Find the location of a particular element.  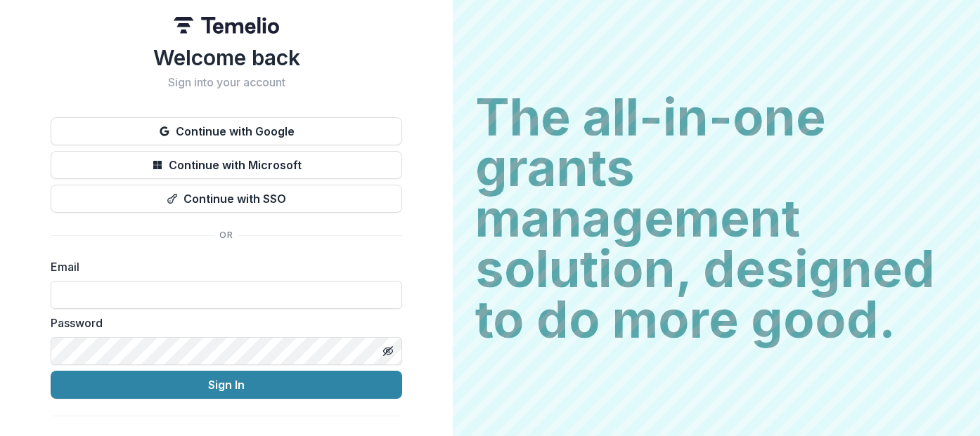

button: Sign In is located at coordinates (226, 385).